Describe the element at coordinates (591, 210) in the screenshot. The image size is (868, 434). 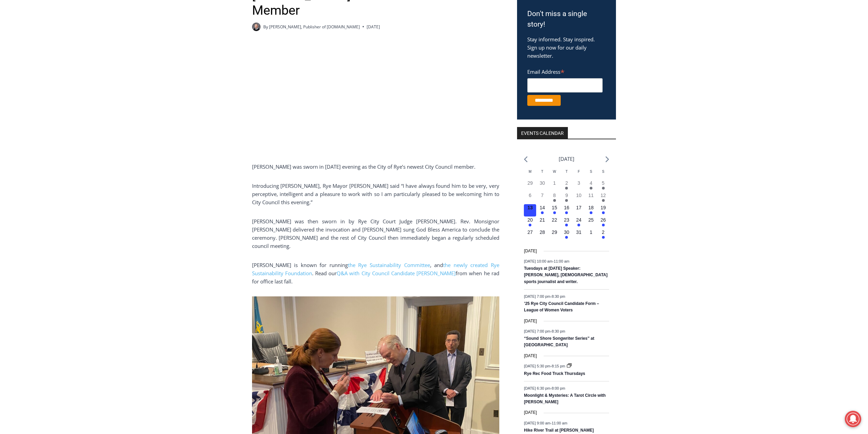
I see `button: 18 Has events` at that location.